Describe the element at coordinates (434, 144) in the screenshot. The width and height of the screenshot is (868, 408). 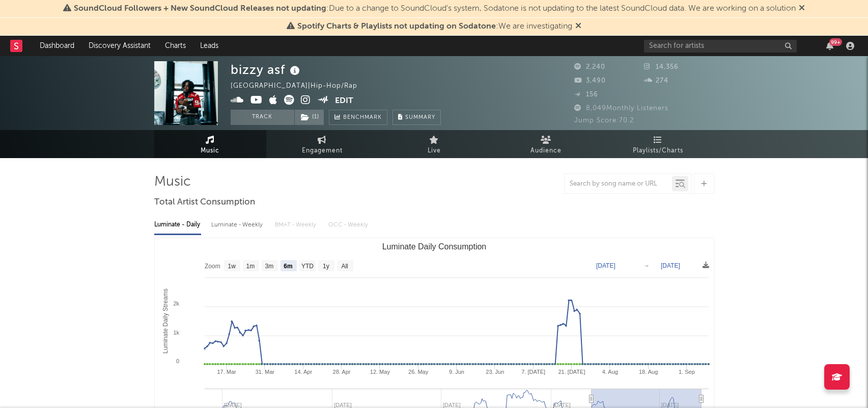
I see `a: Live` at that location.